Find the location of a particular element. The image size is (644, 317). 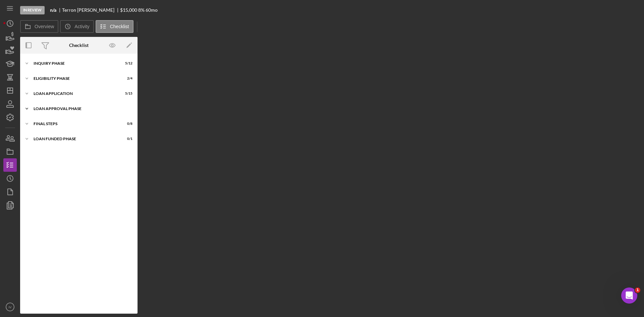

button: Checklist is located at coordinates (114, 26).